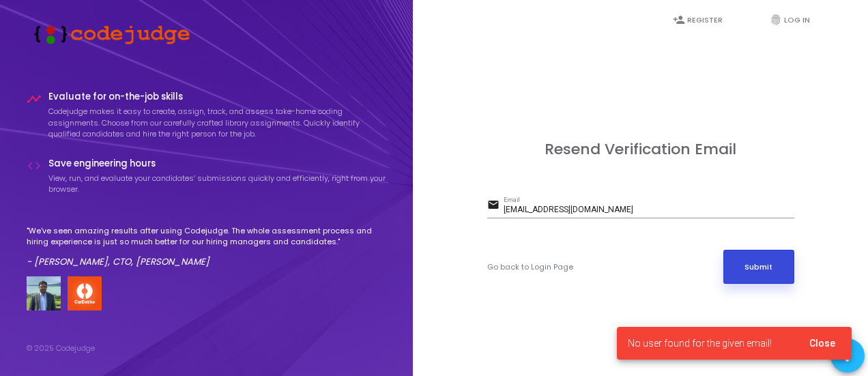  I want to click on img: user image, so click(44, 294).